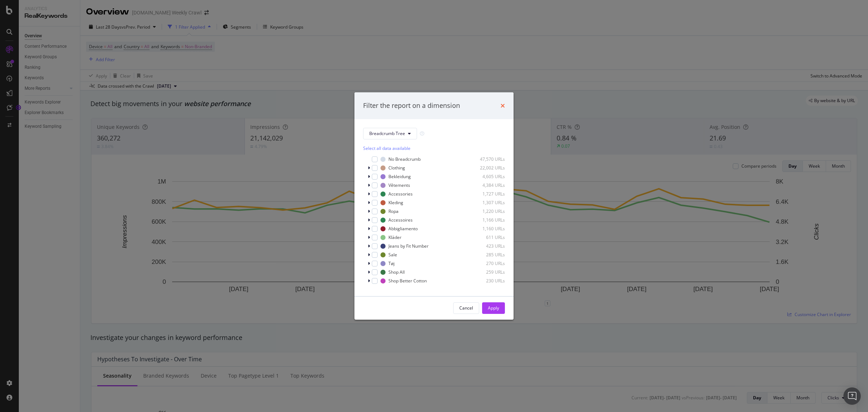  What do you see at coordinates (488, 220) in the screenshot?
I see `div: 1,166 URLs` at bounding box center [488, 220].